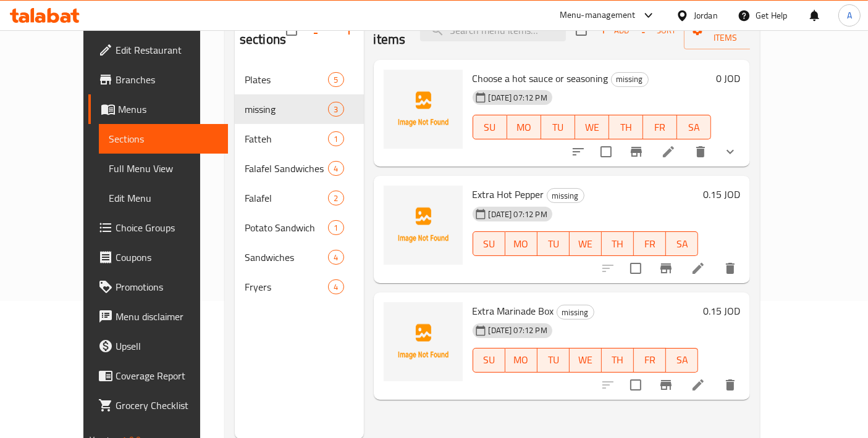 The width and height of the screenshot is (868, 438). What do you see at coordinates (286, 139) in the screenshot?
I see `span: Fatteh` at bounding box center [286, 139].